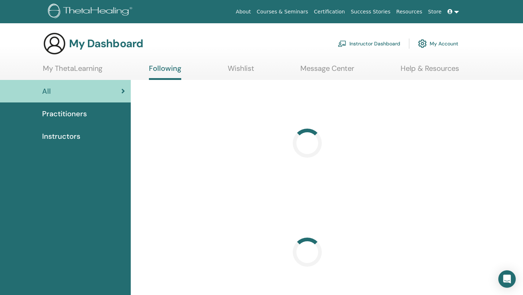  Describe the element at coordinates (434, 12) in the screenshot. I see `a: Store` at that location.